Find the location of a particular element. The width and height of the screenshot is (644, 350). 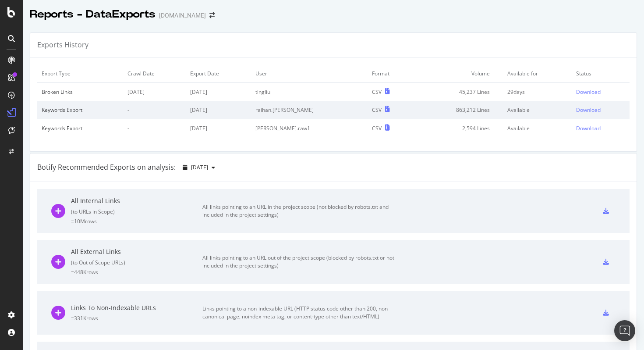

td: Available for is located at coordinates (537, 74).